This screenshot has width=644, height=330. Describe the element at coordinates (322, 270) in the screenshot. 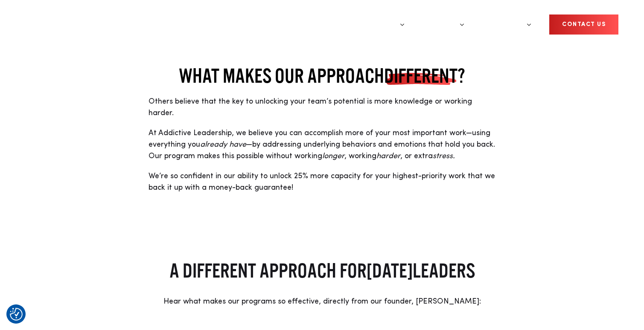

I see `h2: A DIFFERENT APPROACH FOR LEADERS` at that location.